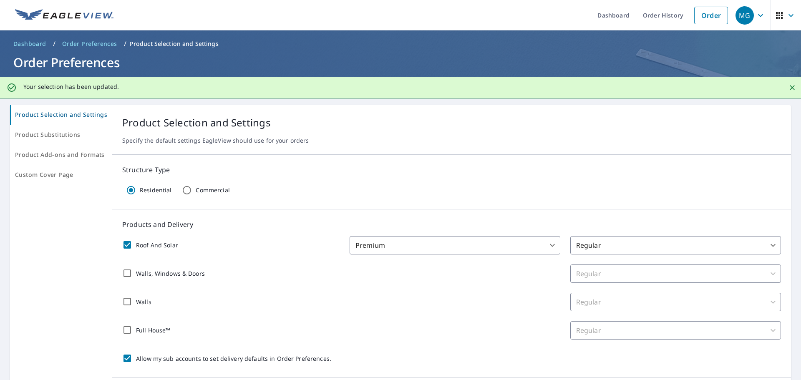 The image size is (801, 380). What do you see at coordinates (711, 15) in the screenshot?
I see `a: Order` at bounding box center [711, 15].